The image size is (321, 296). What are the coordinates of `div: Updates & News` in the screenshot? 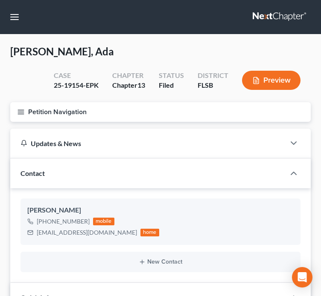 It's located at (148, 143).